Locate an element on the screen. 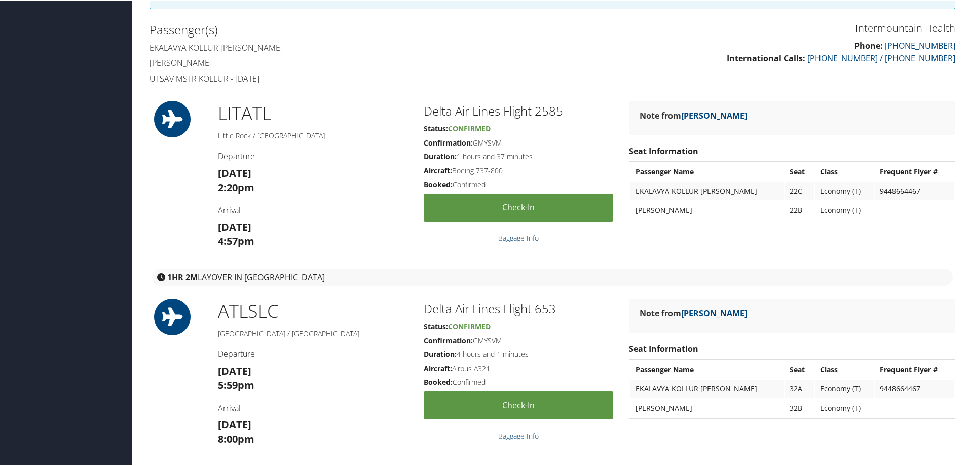 This screenshot has height=466, width=969. h3: Intermountain Health is located at coordinates (758, 27).